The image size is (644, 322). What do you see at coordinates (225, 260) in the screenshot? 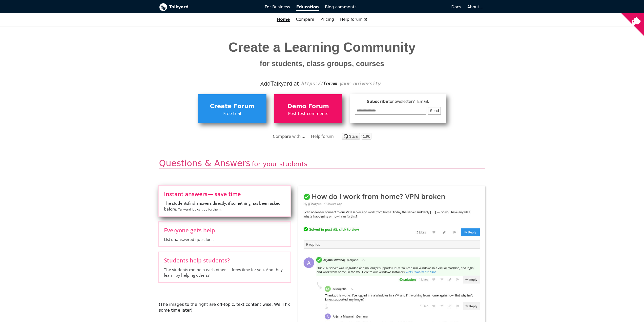
I see `span: Students help students?` at bounding box center [225, 260].